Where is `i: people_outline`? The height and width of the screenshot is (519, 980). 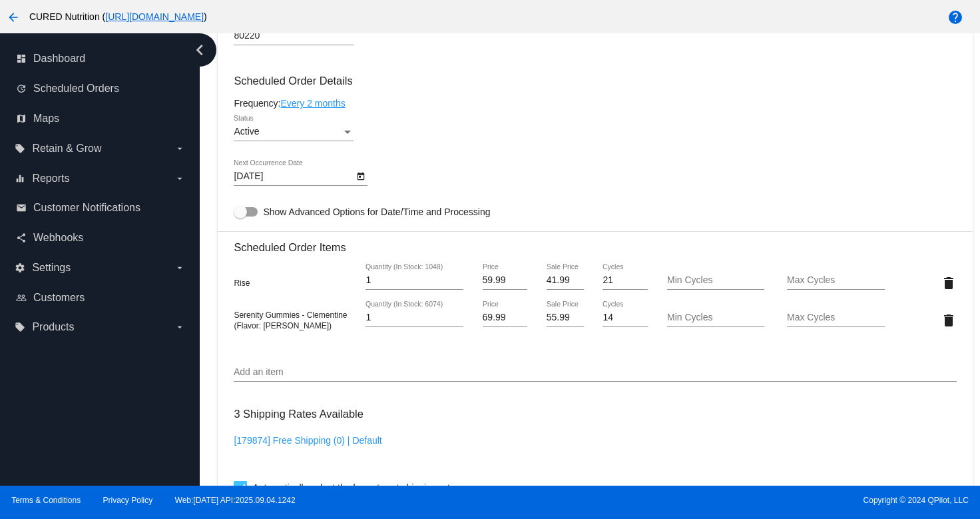
i: people_outline is located at coordinates (22, 298).